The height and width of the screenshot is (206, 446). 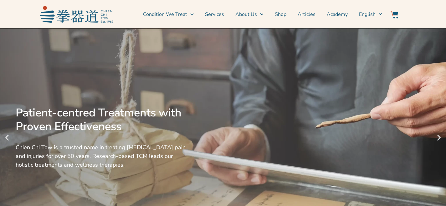 What do you see at coordinates (249, 14) in the screenshot?
I see `nav: Menu` at bounding box center [249, 14].